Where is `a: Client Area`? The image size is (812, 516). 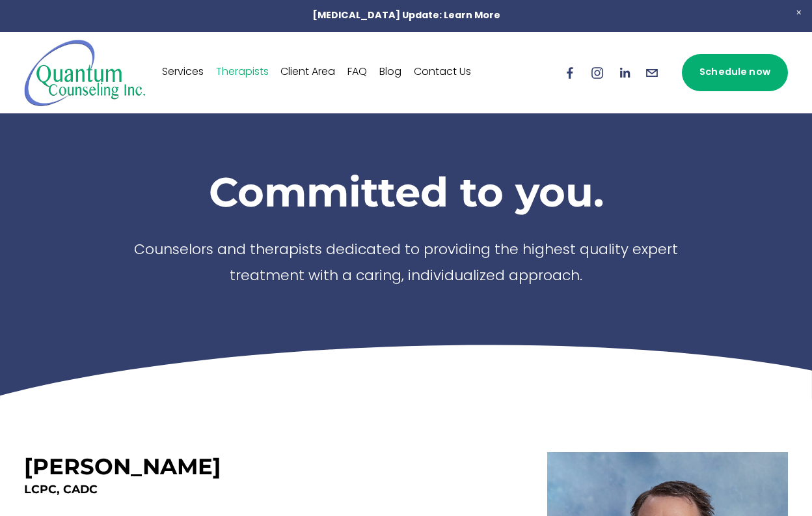 a: Client Area is located at coordinates (308, 73).